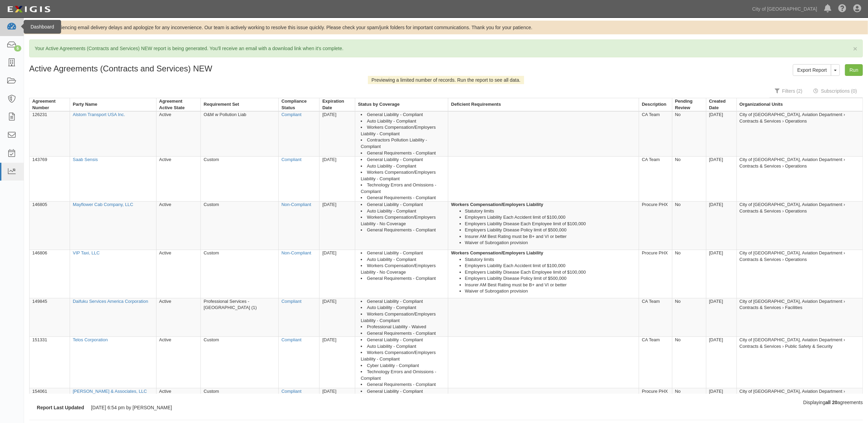 The width and height of the screenshot is (868, 423). I want to click on div: Pending Review, so click(688, 105).